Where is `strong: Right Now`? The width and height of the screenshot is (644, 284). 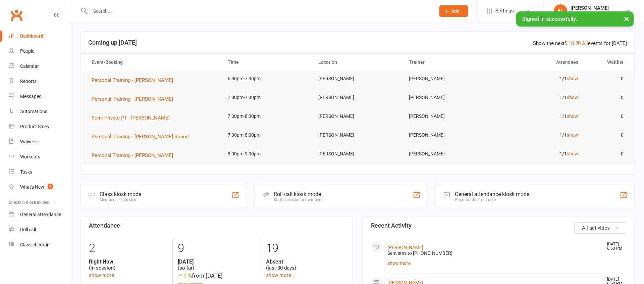
strong: Right Now is located at coordinates (128, 261).